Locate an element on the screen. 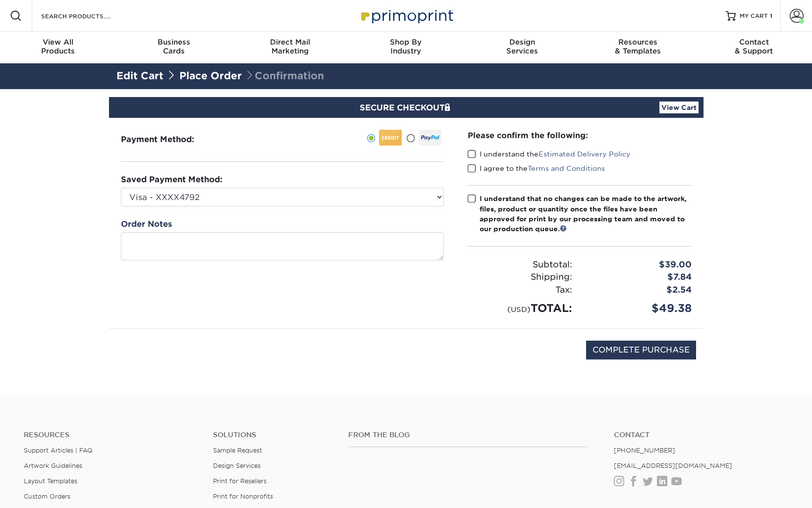 This screenshot has height=508, width=812. a: BusinessCards is located at coordinates (174, 47).